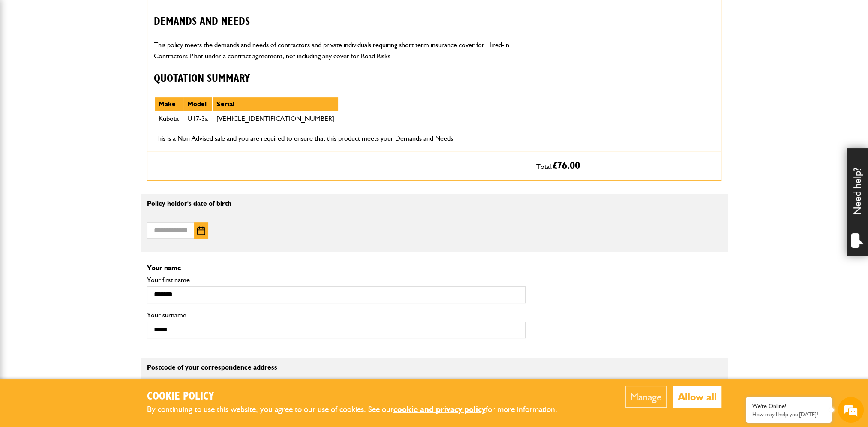  Describe the element at coordinates (359, 410) in the screenshot. I see `p: By continuing to use this website, you agree to our use of cookies. See our for more information.` at that location.